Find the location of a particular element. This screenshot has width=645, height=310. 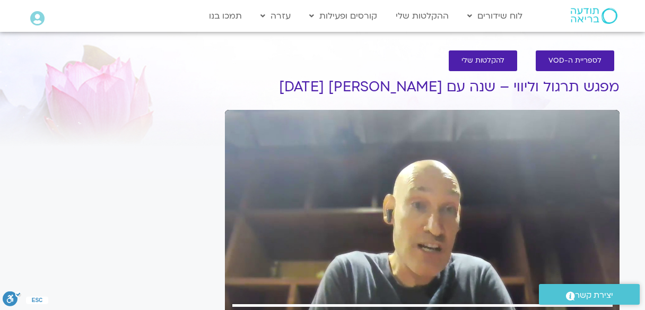

a: להקלטות שלי is located at coordinates (483, 60).